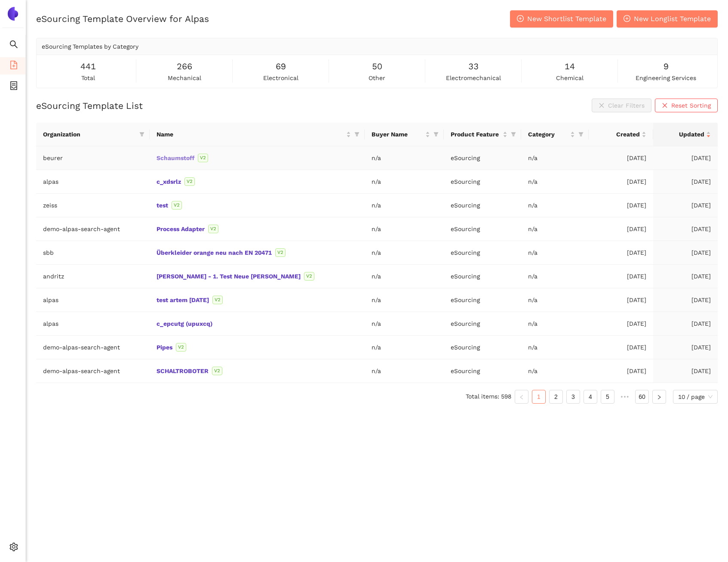  I want to click on span: Buyer Name, so click(398, 135).